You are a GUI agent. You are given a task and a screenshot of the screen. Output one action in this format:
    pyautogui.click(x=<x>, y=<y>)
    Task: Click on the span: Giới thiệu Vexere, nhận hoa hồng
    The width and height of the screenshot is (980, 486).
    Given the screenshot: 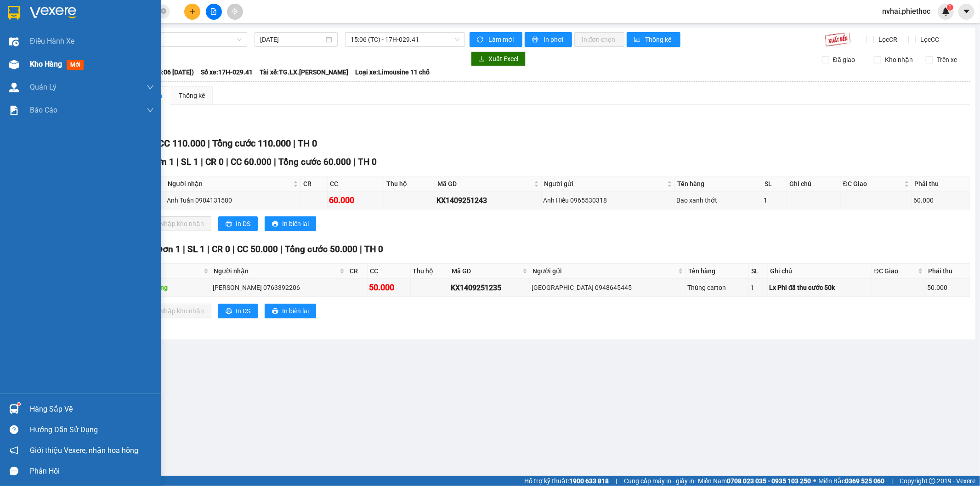 What is the action you would take?
    pyautogui.click(x=84, y=450)
    